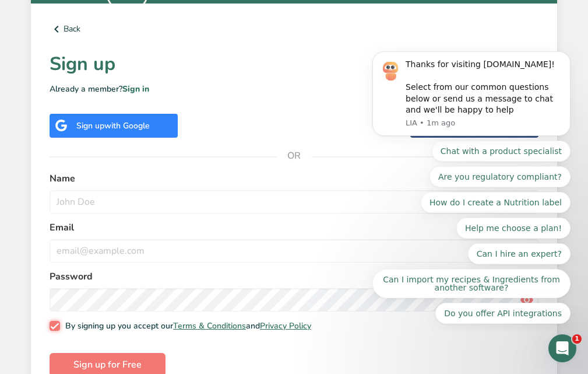 This screenshot has height=374, width=588. Describe the element at coordinates (108, 365) in the screenshot. I see `span: Sign up for Free` at that location.